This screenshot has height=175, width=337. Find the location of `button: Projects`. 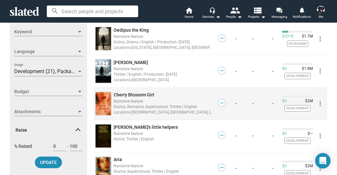

button: Projects is located at coordinates (257, 14).